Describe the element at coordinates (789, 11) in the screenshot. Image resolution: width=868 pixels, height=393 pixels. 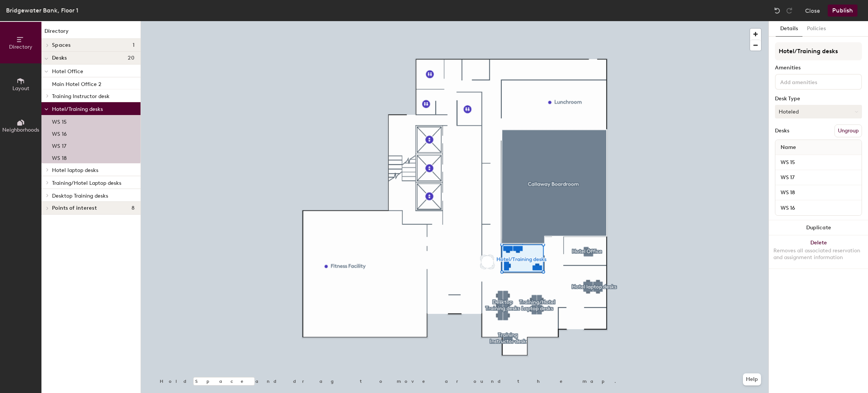
I see `img: Redo` at that location.